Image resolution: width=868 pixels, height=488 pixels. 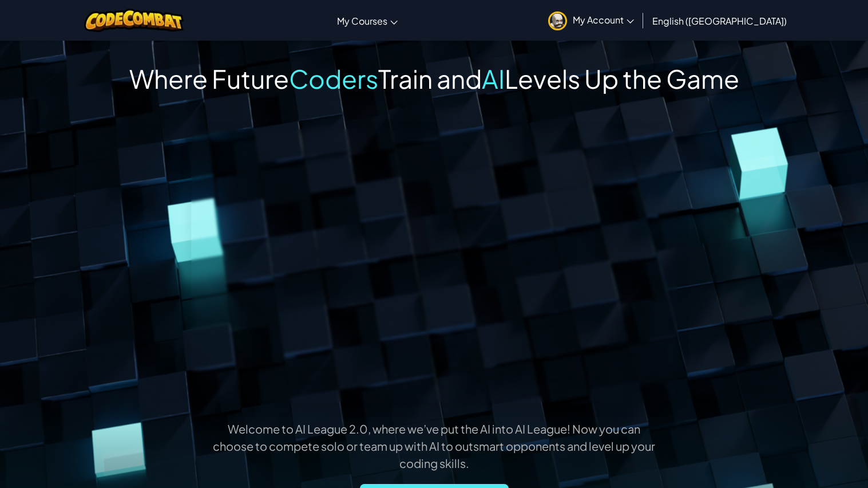 What do you see at coordinates (591, 20) in the screenshot?
I see `a: My Account` at bounding box center [591, 20].